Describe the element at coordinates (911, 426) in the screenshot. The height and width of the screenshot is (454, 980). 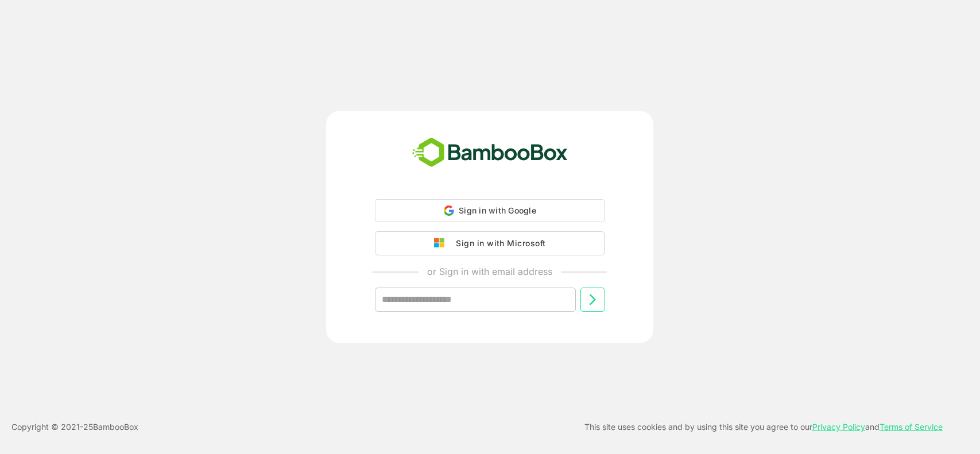
I see `a: Terms of Service` at that location.